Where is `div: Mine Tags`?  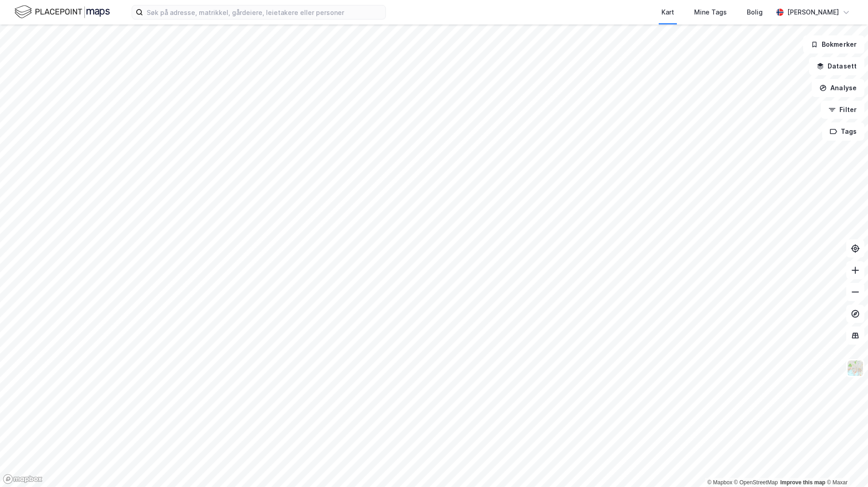
div: Mine Tags is located at coordinates (711, 13).